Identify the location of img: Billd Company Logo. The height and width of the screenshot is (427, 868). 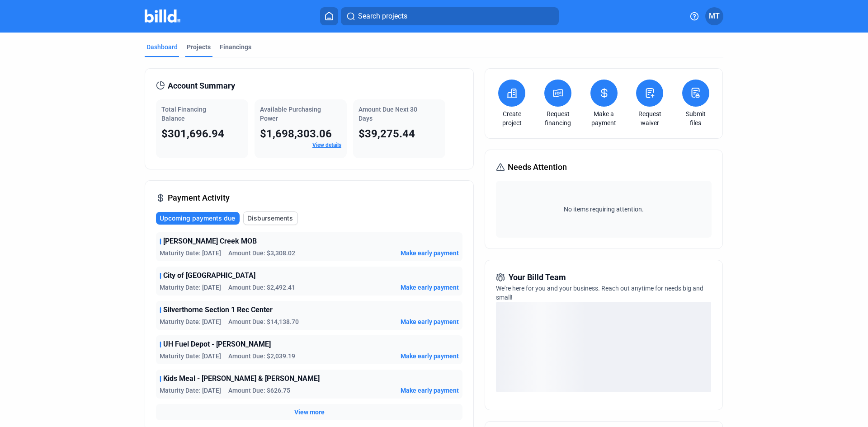
(163, 16).